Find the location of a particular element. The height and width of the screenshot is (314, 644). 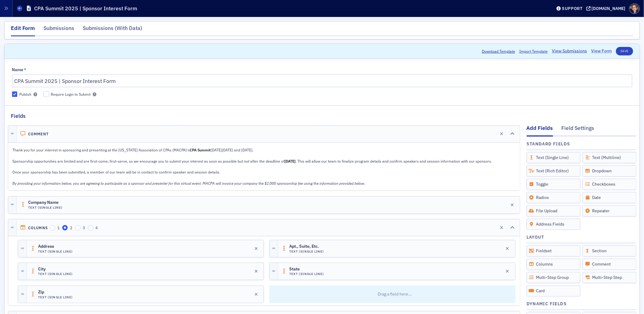

h4: Layout is located at coordinates (536, 237).